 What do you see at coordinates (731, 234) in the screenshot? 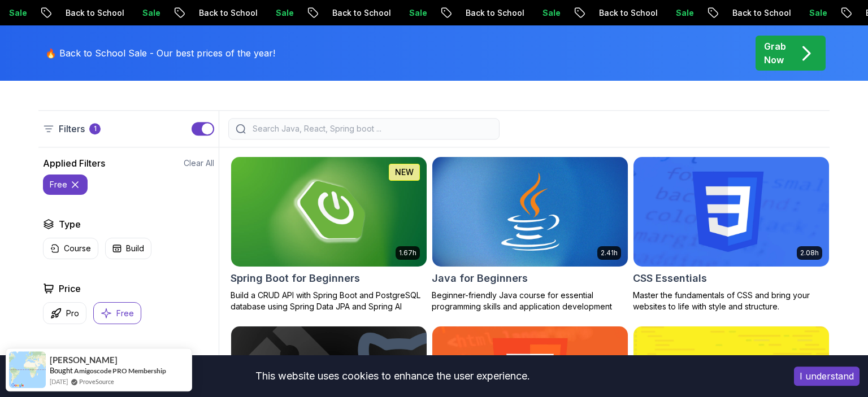
I see `a: CSS Essentials card2.08hCSS EssentialsMaster the fundamentals of CSS and bring your websites to l...` at bounding box center [731, 234].